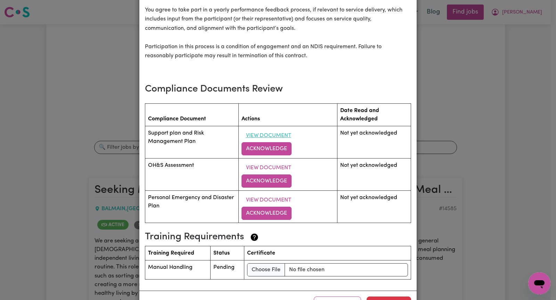 Image resolution: width=556 pixels, height=300 pixels. Describe the element at coordinates (288, 115) in the screenshot. I see `th: Actions` at that location.